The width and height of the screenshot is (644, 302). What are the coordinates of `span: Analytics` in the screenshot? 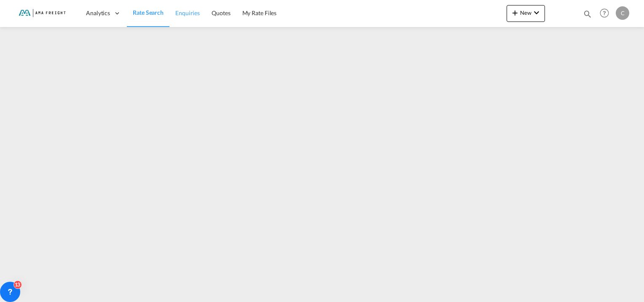 It's located at (98, 13).